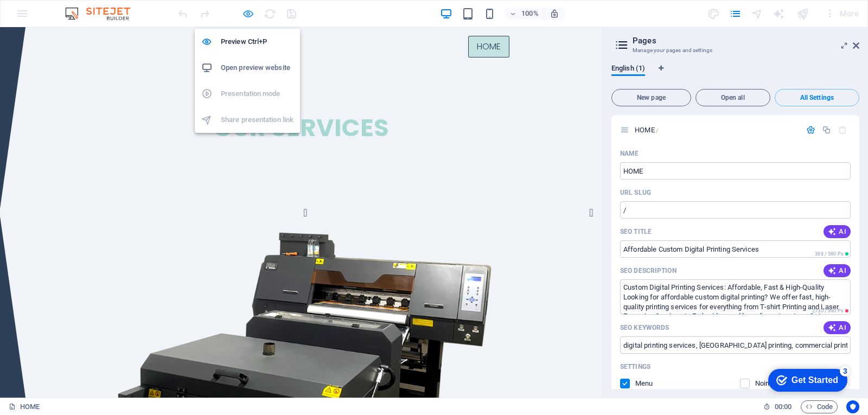 Image resolution: width=868 pixels, height=415 pixels. What do you see at coordinates (530, 14) in the screenshot?
I see `h6: 100%` at bounding box center [530, 14].